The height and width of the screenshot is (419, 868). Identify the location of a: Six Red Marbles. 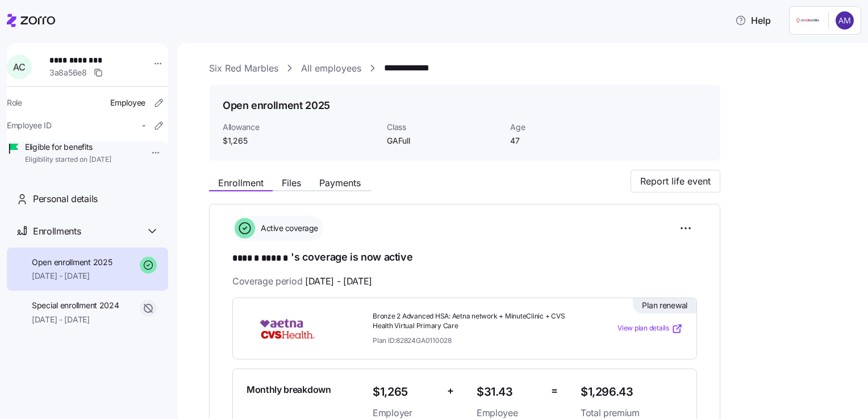
(244, 68).